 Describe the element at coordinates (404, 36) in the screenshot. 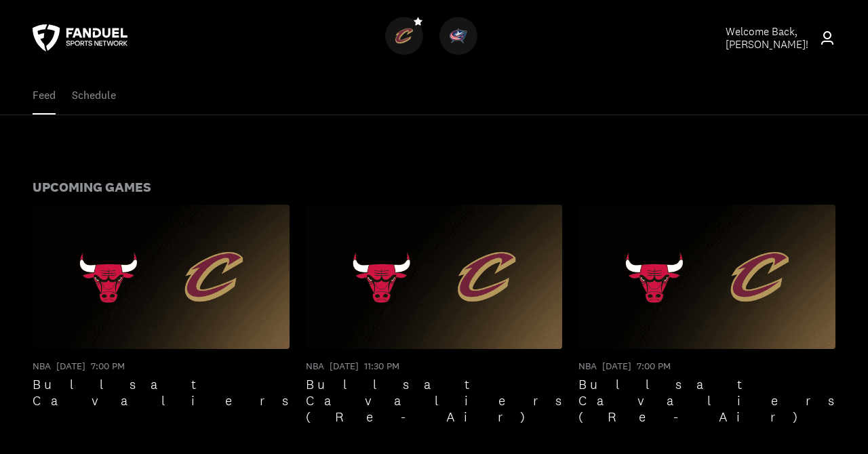

I see `img: Cavaliers` at that location.